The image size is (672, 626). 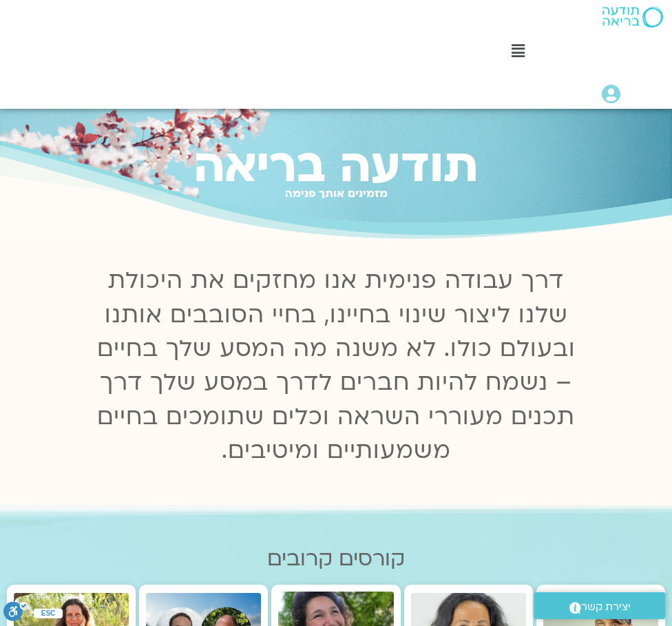 I want to click on p: דרך עבודה פנימית אנו מחזקים את היכולת שלנו ליצור שינוי בחיינו, בחיי הסובבים אותנו ובעולם כולו. לא..., so click(x=336, y=366).